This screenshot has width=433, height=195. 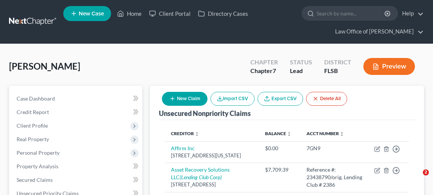 I want to click on div: $7,709.39, so click(x=280, y=170).